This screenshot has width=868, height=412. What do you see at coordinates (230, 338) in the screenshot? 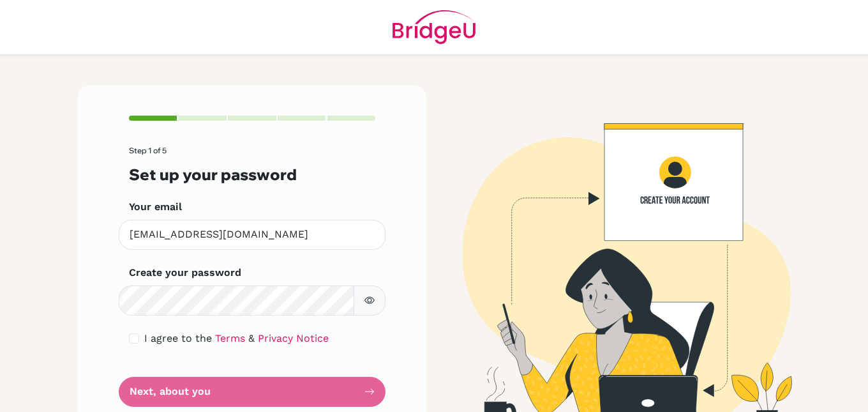
I see `a: Terms` at bounding box center [230, 338].